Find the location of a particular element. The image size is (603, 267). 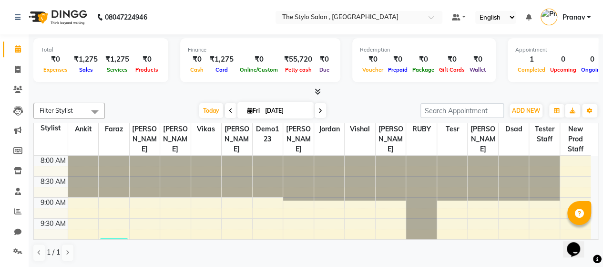

span: Vikas is located at coordinates (207, 129).